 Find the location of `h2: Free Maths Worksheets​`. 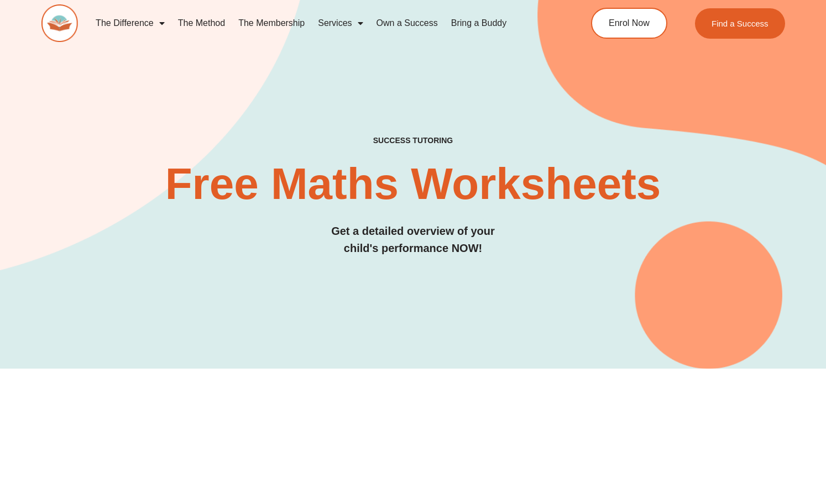

h2: Free Maths Worksheets​ is located at coordinates (413, 184).